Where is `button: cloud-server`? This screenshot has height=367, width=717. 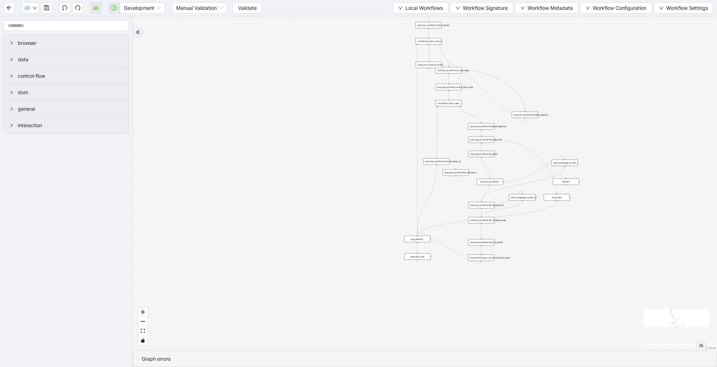 button: cloud-server is located at coordinates (96, 8).